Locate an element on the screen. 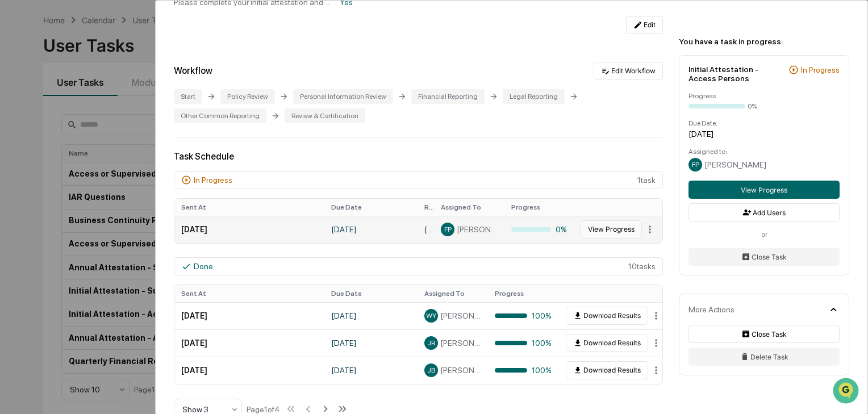 The width and height of the screenshot is (868, 414). div: Due Date: is located at coordinates (764, 123).